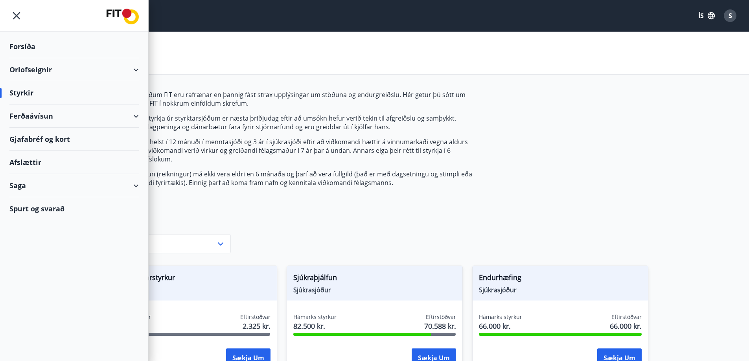  I want to click on div: Afslættir, so click(74, 162).